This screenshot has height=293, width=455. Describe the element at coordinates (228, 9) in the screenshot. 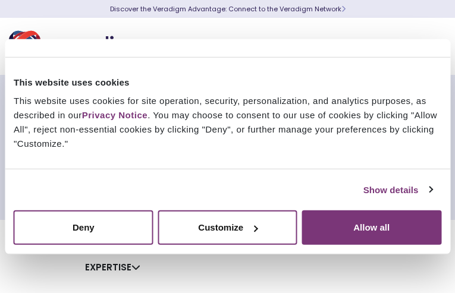

I see `a: Discover the Veradigm Advantage: Connect to the Veradigm NetworkLearn More` at that location.